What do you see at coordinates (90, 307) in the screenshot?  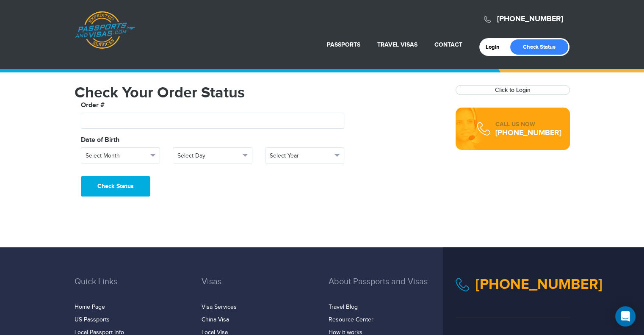 I see `a: Home Page` at bounding box center [90, 307].